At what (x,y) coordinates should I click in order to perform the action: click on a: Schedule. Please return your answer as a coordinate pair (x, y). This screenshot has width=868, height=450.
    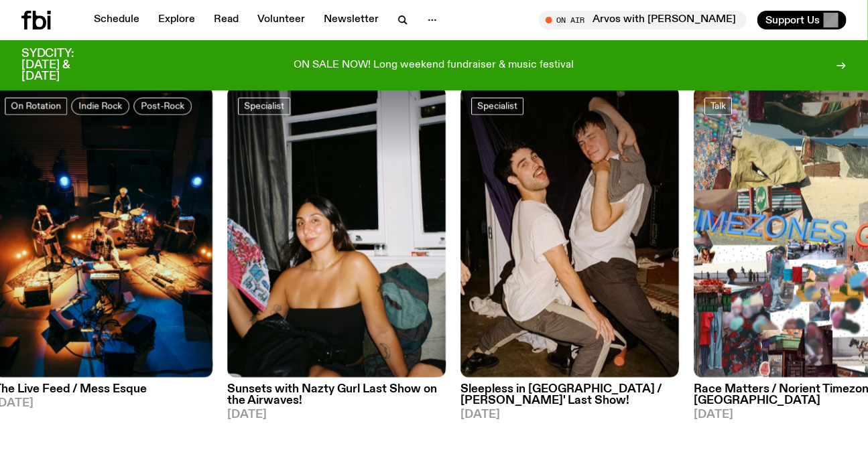
    Looking at the image, I should click on (117, 20).